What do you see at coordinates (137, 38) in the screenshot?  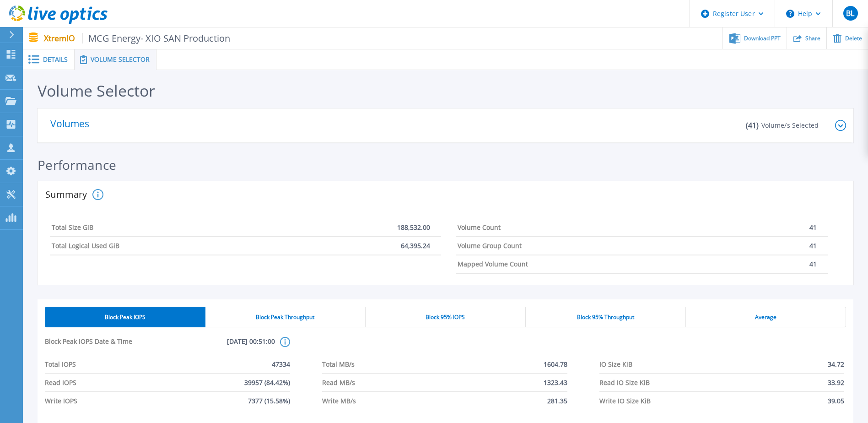 I see `p: XtremIO` at bounding box center [137, 38].